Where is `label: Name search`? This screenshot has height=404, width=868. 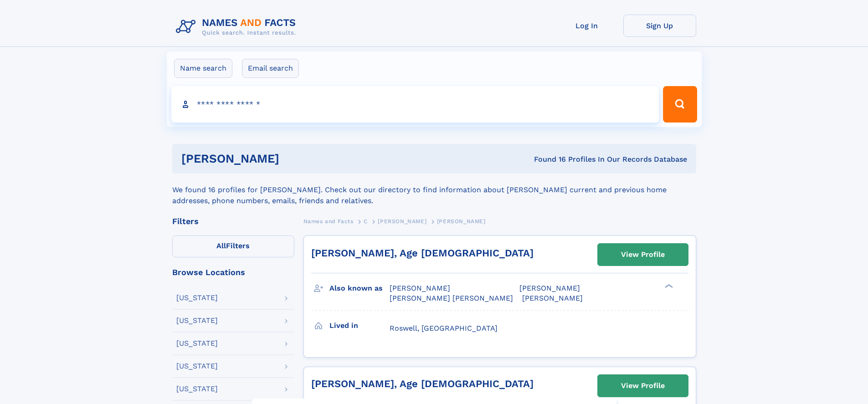 label: Name search is located at coordinates (203, 68).